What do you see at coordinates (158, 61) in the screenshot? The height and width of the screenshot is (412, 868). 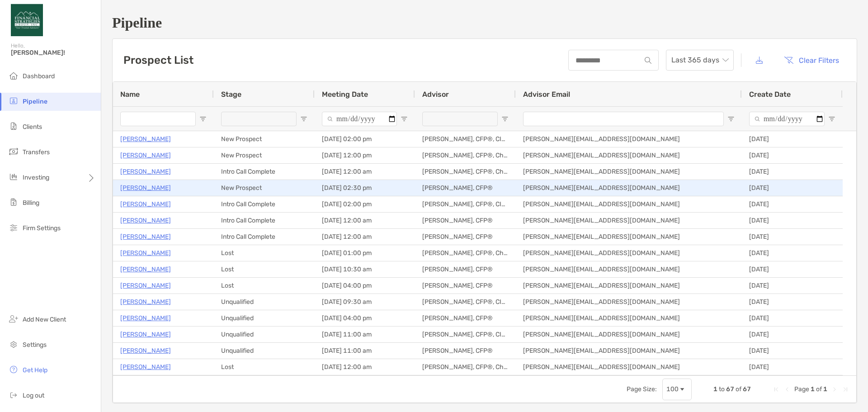 I see `h3: Prospect List` at bounding box center [158, 61].